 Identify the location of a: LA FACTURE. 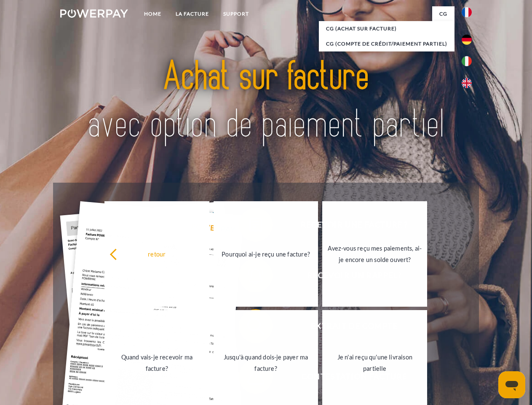
(192, 14).